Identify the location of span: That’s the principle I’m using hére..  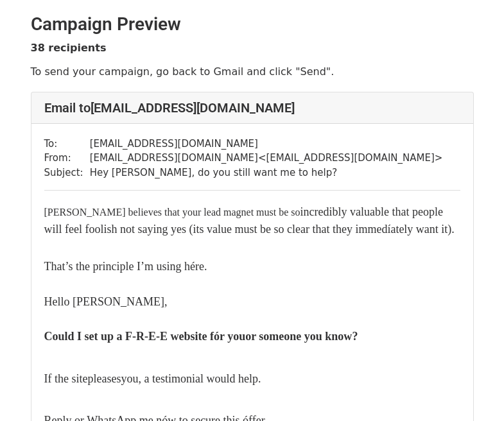
(126, 266).